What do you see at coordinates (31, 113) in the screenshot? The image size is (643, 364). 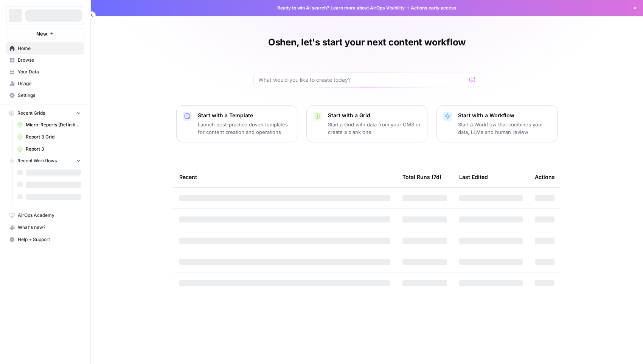 I see `span: Recent Grids` at bounding box center [31, 113].